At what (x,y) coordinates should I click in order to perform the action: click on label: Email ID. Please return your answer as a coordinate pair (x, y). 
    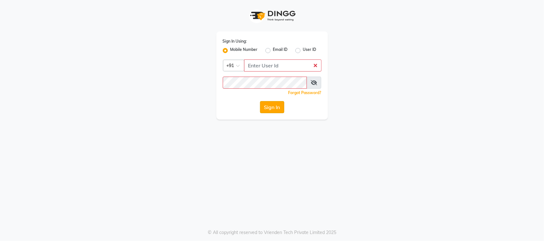
    Looking at the image, I should click on (280, 51).